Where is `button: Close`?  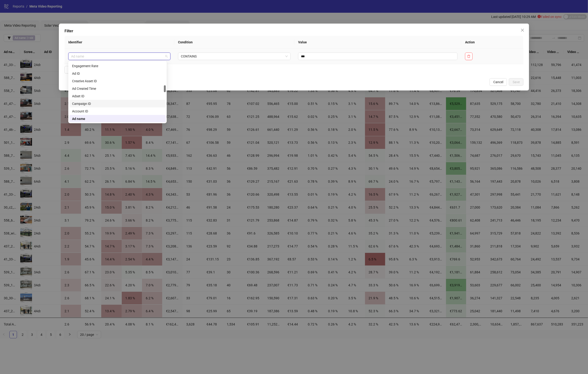 button: Close is located at coordinates (523, 30).